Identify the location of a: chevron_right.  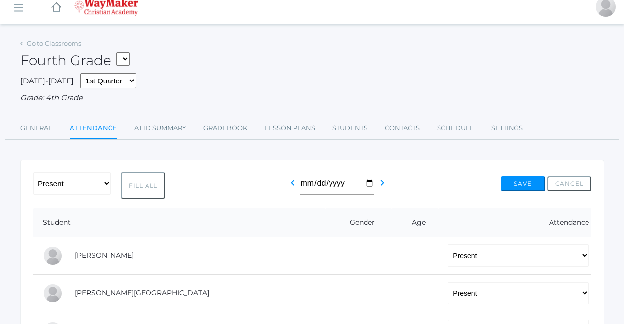
(382, 186).